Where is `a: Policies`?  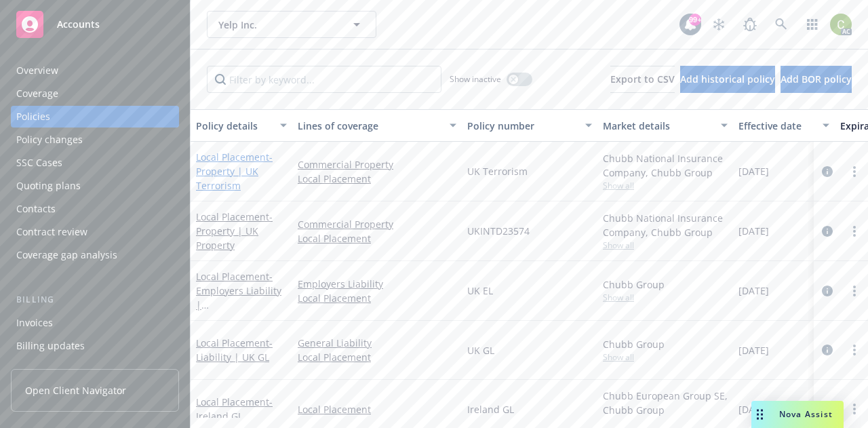 a: Policies is located at coordinates (95, 117).